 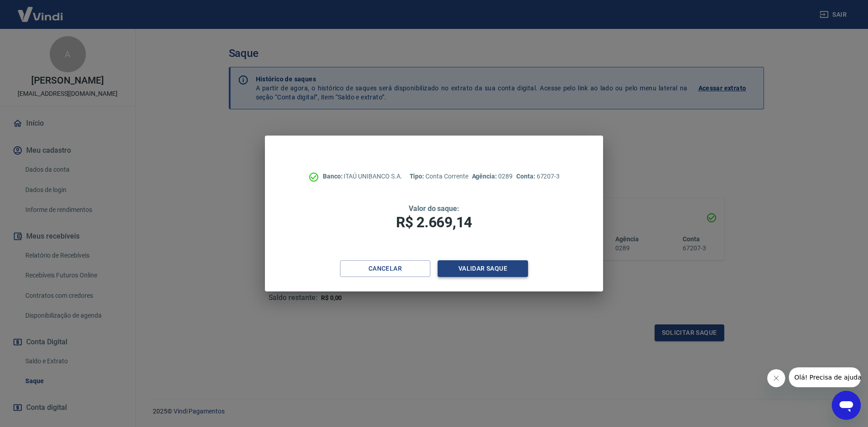 What do you see at coordinates (417, 176) in the screenshot?
I see `span: Tipo:` at bounding box center [417, 176].